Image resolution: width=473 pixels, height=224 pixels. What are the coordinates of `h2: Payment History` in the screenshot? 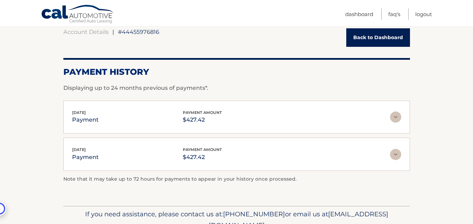 It's located at (237, 72).